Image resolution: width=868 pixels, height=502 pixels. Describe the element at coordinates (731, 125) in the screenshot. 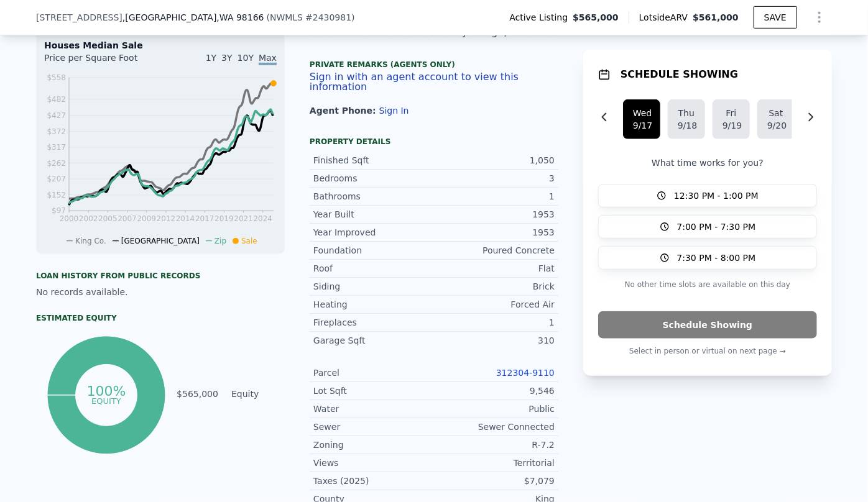

I see `div: 9/19` at that location.